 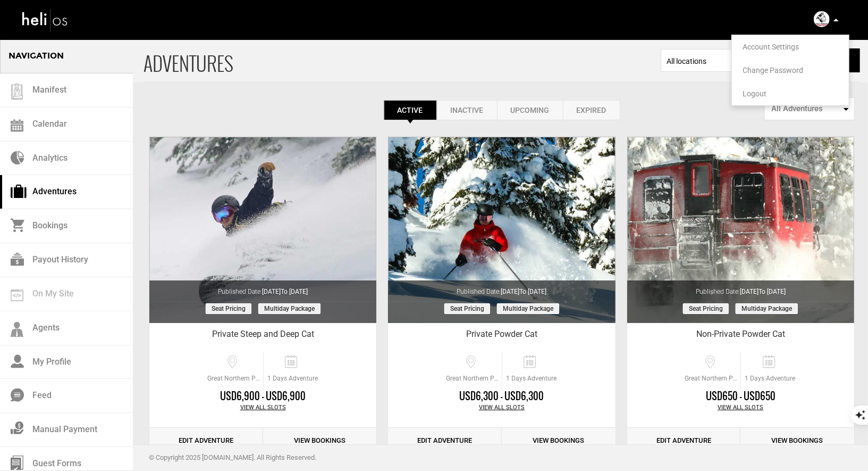 What do you see at coordinates (806, 108) in the screenshot?
I see `span: All Adventures` at bounding box center [806, 108].